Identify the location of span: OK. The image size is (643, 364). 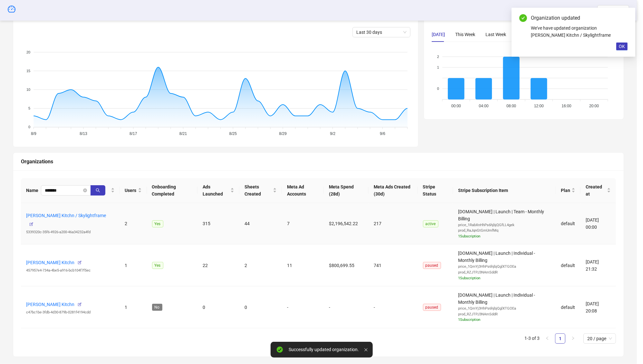
(622, 46).